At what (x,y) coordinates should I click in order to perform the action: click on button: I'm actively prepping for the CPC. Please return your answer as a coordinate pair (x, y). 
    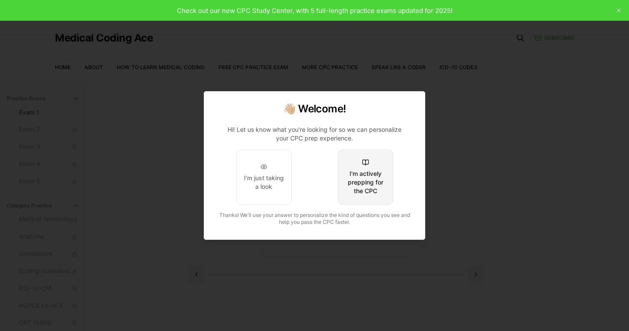
    Looking at the image, I should click on (365, 177).